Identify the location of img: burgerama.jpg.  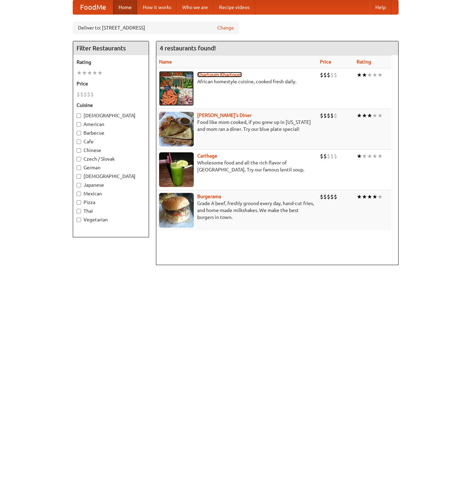
(177, 210).